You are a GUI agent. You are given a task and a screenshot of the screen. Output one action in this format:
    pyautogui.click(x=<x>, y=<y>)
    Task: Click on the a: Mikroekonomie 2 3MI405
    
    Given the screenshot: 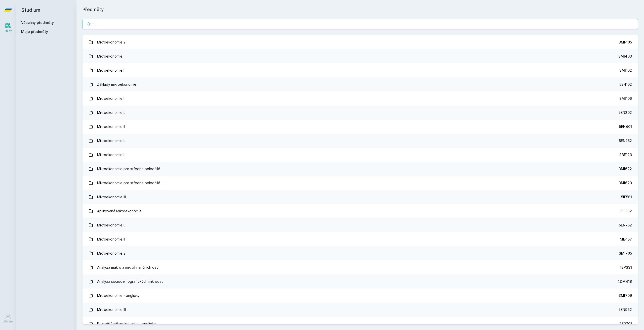 What is the action you would take?
    pyautogui.click(x=360, y=42)
    